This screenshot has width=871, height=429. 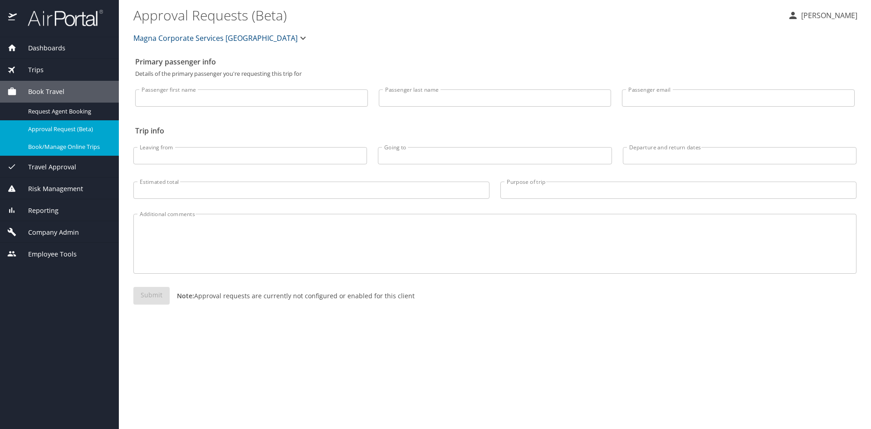 What do you see at coordinates (186, 295) in the screenshot?
I see `strong: Note:` at bounding box center [186, 295].